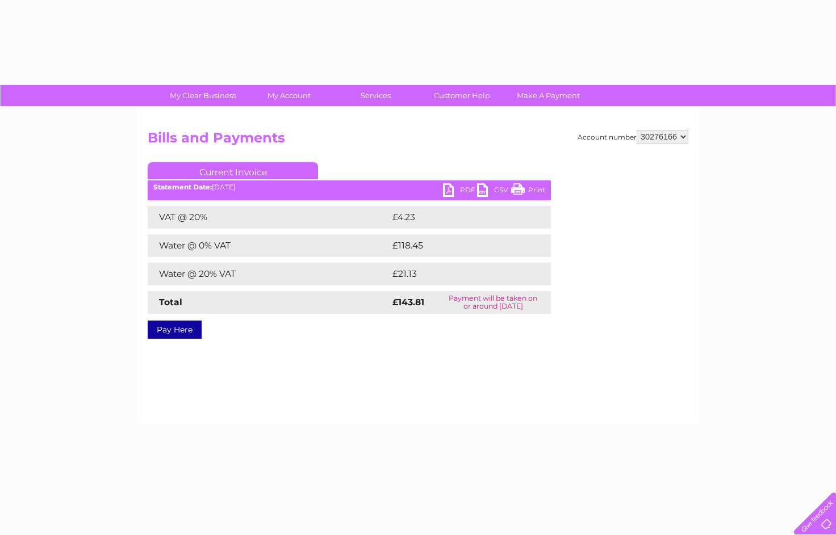 This screenshot has width=836, height=535. Describe the element at coordinates (548, 95) in the screenshot. I see `a: Make A Payment` at that location.